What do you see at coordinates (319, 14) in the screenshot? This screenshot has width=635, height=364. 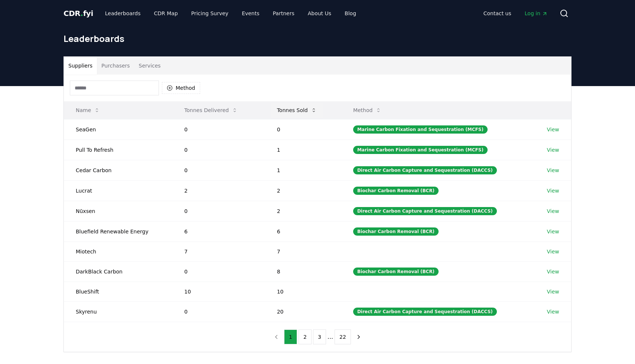 I see `a: About Us` at bounding box center [319, 14].